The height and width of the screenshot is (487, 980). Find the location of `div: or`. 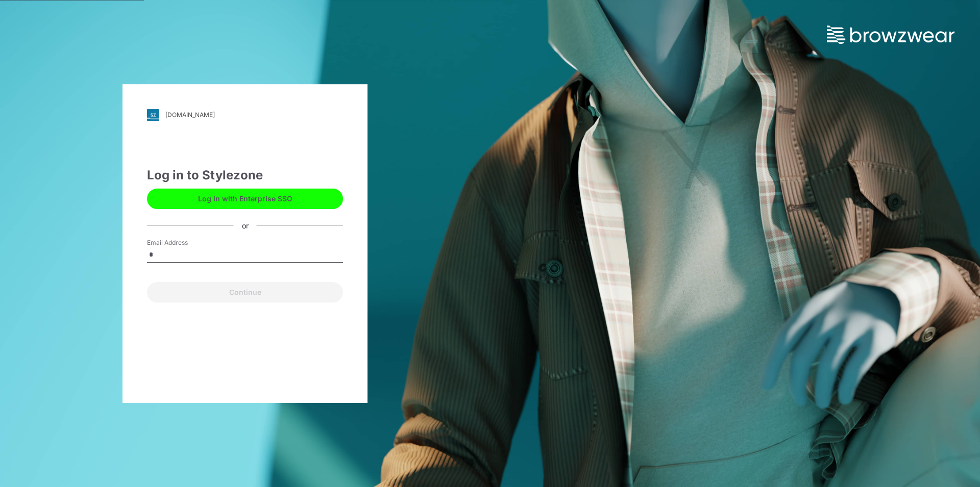

div: or is located at coordinates (245, 225).